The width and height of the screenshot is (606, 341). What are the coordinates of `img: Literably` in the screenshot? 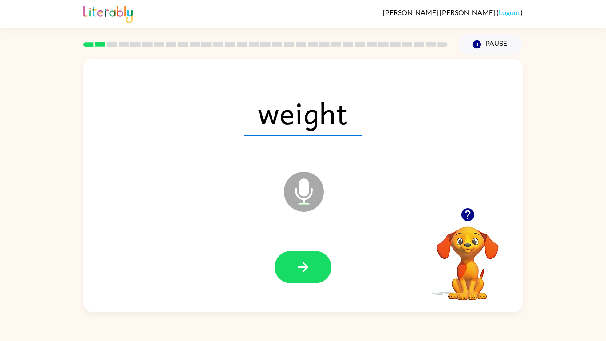 It's located at (108, 13).